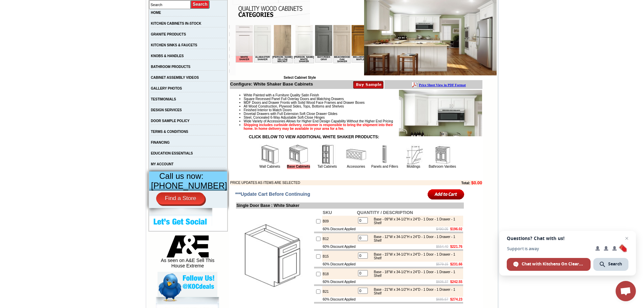  Describe the element at coordinates (162, 164) in the screenshot. I see `a: MY ACCOUNT` at that location.